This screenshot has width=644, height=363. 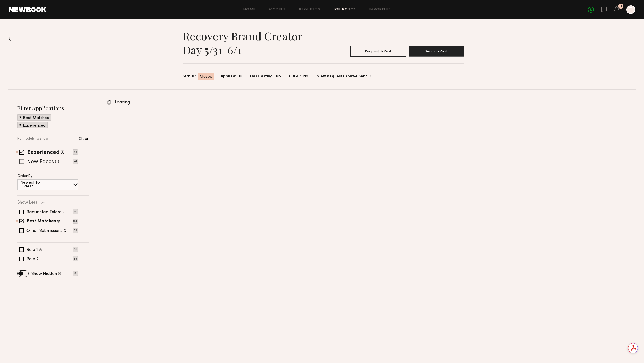 I want to click on p: Newest to Oldest, so click(x=37, y=185).